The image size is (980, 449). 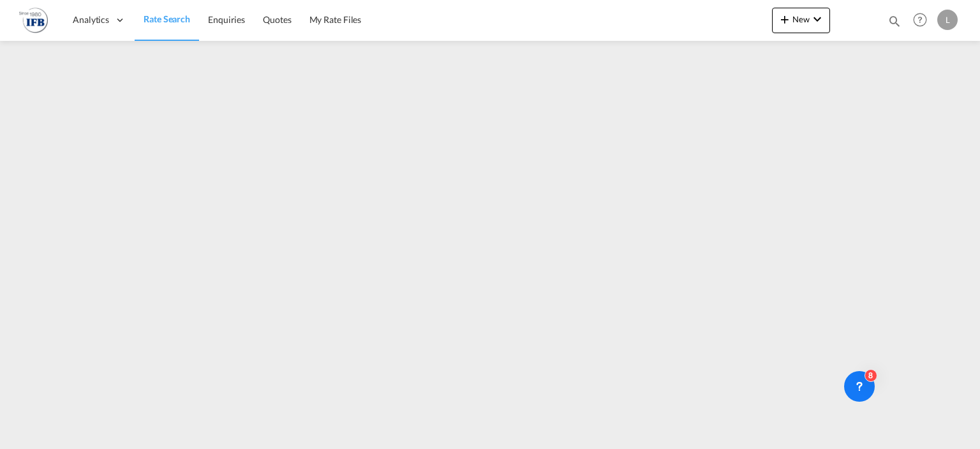 What do you see at coordinates (335, 19) in the screenshot?
I see `span: My Rate Files` at bounding box center [335, 19].